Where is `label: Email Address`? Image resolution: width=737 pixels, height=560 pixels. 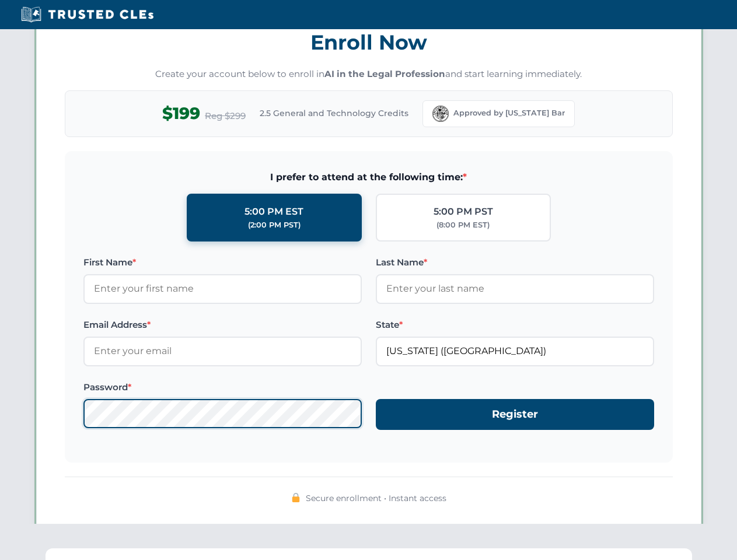
label: Email Address is located at coordinates (223, 325).